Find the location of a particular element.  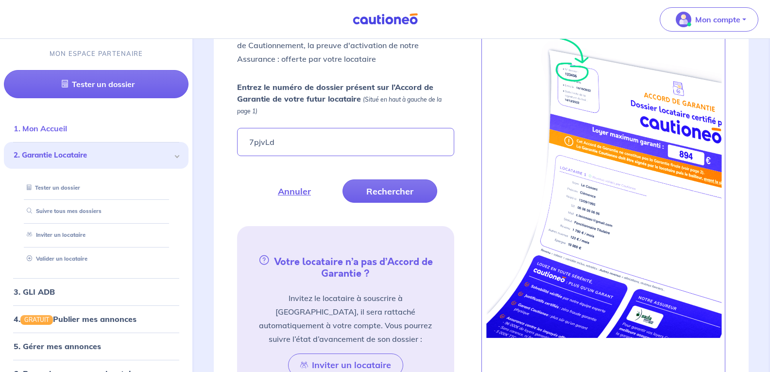

span: 2. Garantie Locataire is located at coordinates (92, 155).